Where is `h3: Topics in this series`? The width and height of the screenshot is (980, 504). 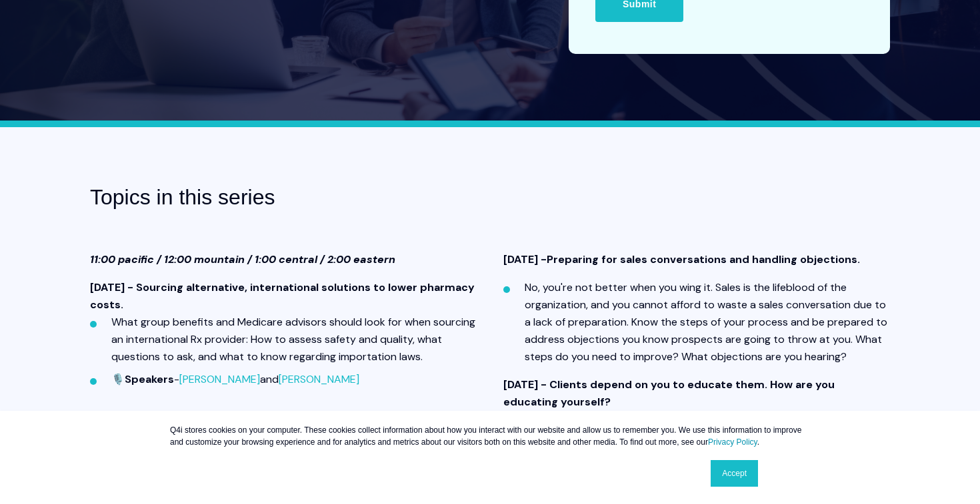 h3: Topics in this series is located at coordinates (313, 198).